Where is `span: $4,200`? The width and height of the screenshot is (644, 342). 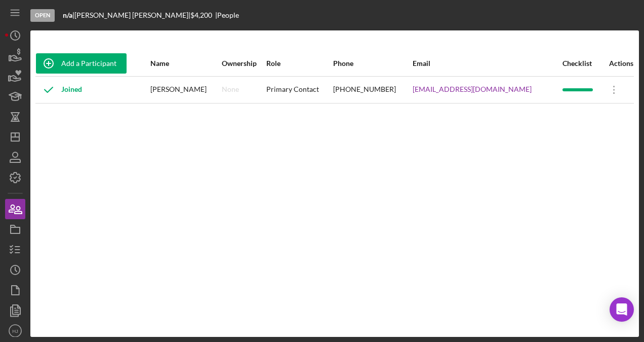 span: $4,200 is located at coordinates (201, 14).